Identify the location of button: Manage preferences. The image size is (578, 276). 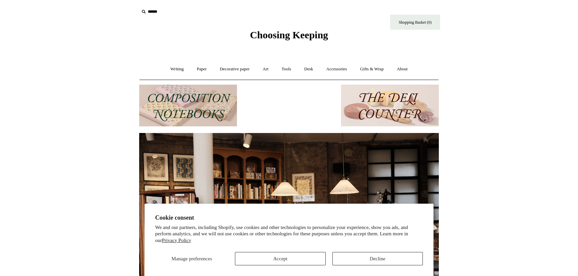
(192, 259).